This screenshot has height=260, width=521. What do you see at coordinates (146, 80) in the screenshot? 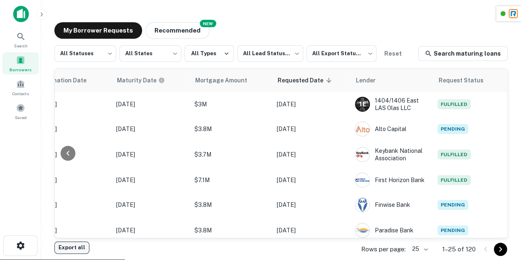
I see `span: Maturity dates displayed may be estimated. Please contact the lender for the most accurate maturi...` at bounding box center [146, 80].